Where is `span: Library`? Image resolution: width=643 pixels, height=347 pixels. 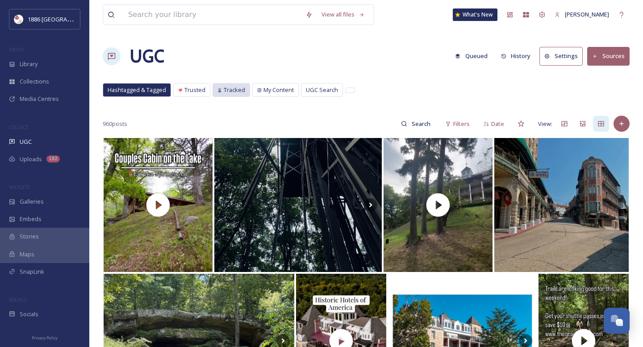 span: Library is located at coordinates (29, 64).